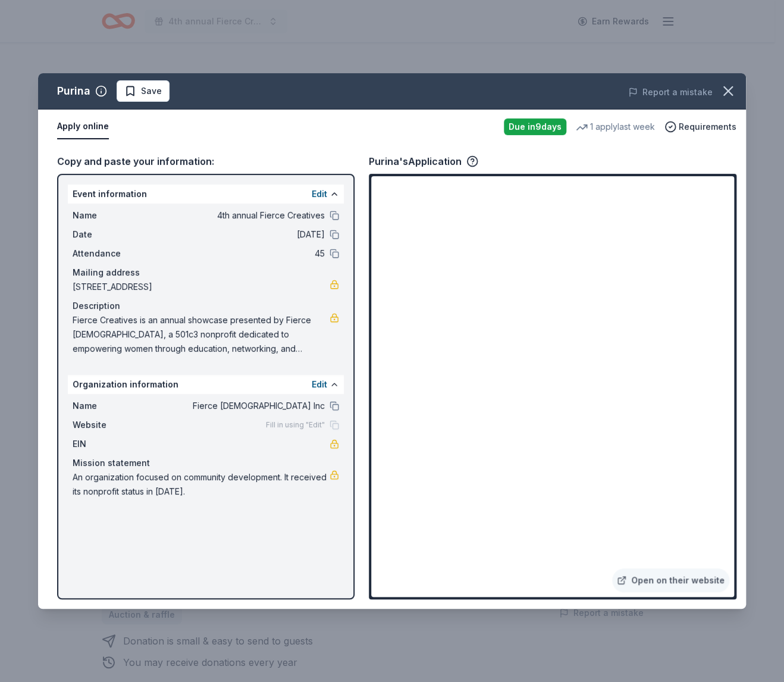 The image size is (784, 682). What do you see at coordinates (670, 580) in the screenshot?
I see `a: Open on their website` at bounding box center [670, 580].